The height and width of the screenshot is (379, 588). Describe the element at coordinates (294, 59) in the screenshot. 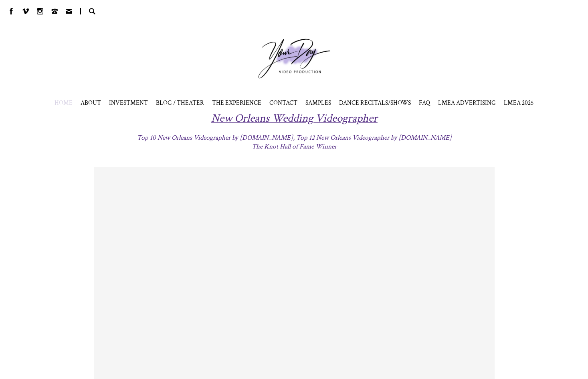

I see `a: Your Day Production Logo` at that location.